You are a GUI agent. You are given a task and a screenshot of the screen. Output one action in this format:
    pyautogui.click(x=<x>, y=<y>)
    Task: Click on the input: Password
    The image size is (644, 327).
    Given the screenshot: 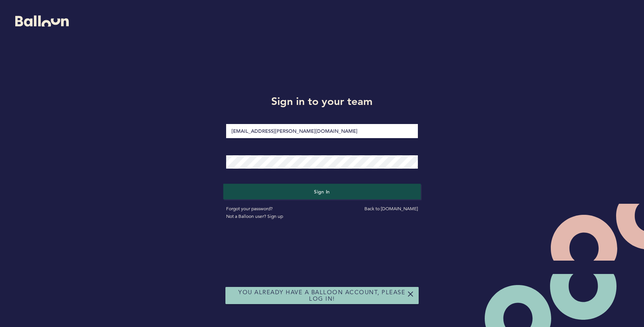 What is the action you would take?
    pyautogui.click(x=322, y=162)
    